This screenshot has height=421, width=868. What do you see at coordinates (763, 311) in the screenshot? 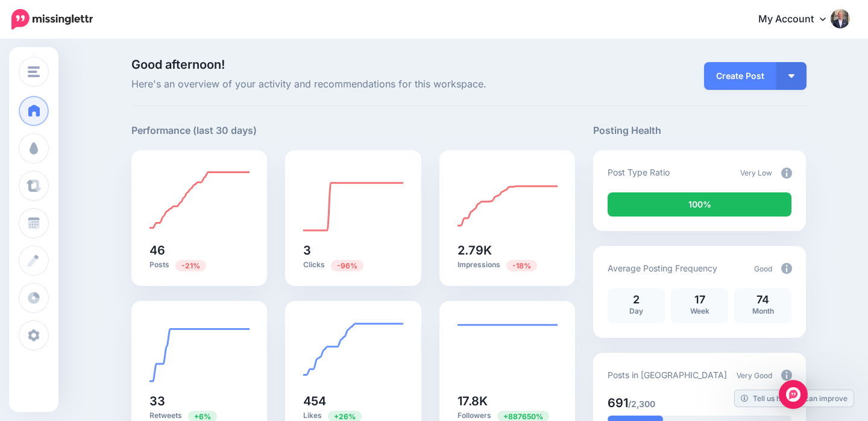
I see `span: Month` at bounding box center [763, 311].